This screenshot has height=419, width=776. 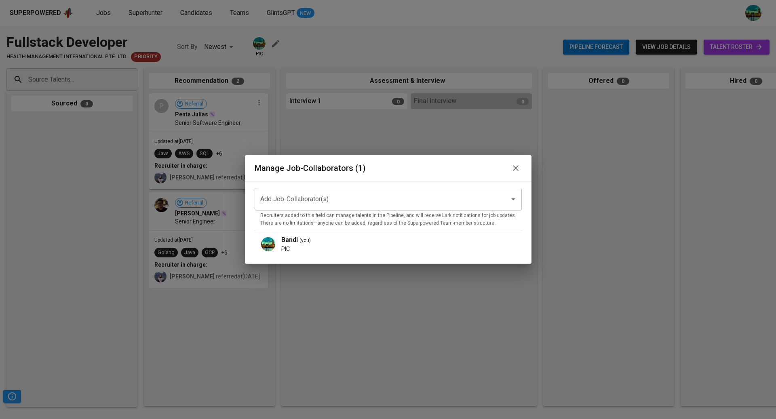 What do you see at coordinates (268, 244) in the screenshot?
I see `img: a5d44b89-0c59-4c54-99d0-a63b29d42bd3.jpg` at bounding box center [268, 244].